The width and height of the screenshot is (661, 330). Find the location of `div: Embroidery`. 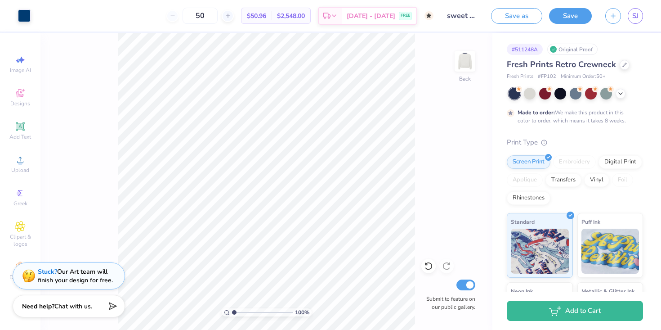

div: Embroidery is located at coordinates (574, 162).